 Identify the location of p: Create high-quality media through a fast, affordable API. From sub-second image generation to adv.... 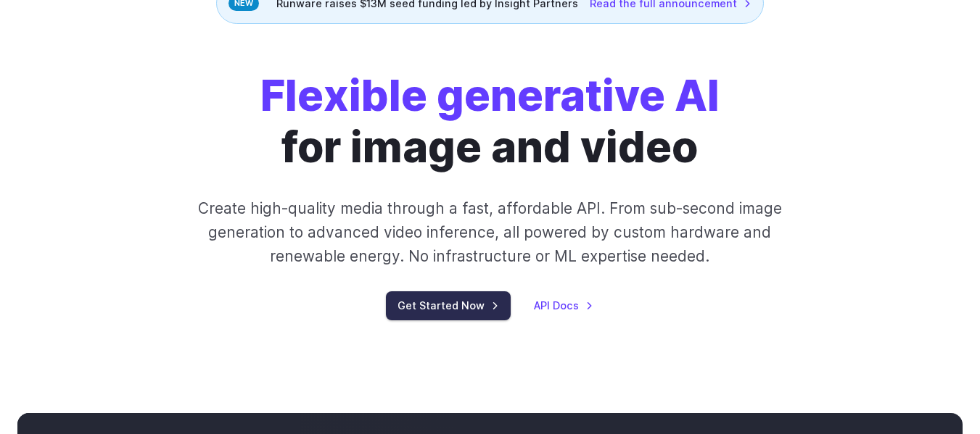
(490, 233).